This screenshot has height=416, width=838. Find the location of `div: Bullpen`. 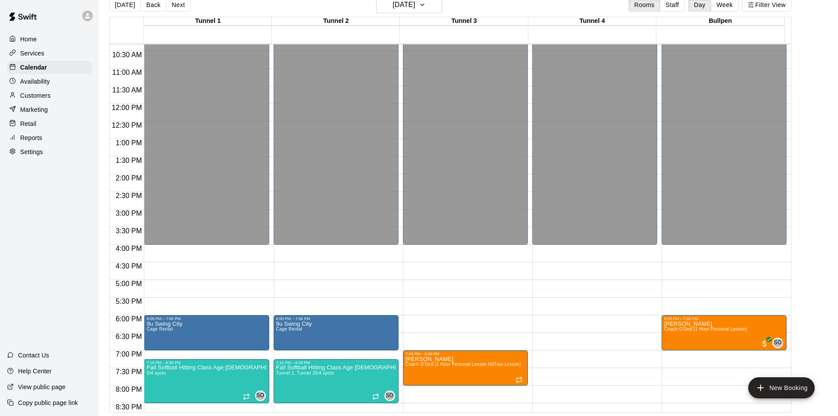

div: Bullpen is located at coordinates (720, 21).